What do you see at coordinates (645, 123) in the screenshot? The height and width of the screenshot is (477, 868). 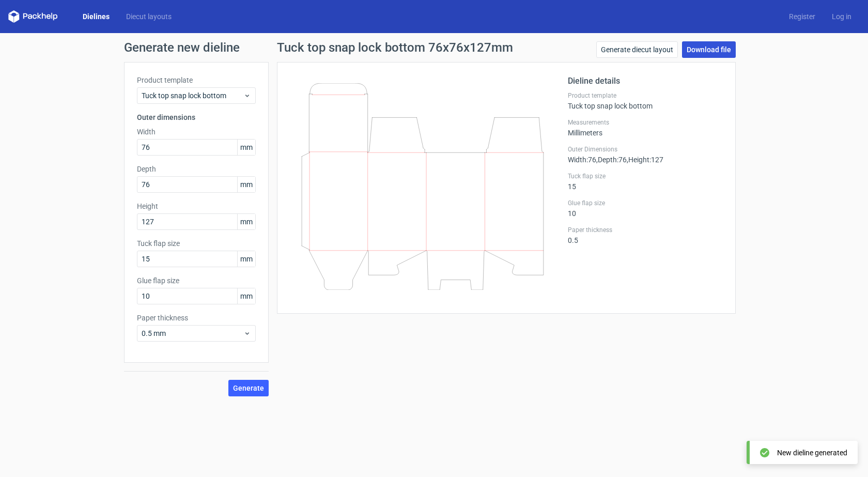 I see `label: Measurements` at bounding box center [645, 123].